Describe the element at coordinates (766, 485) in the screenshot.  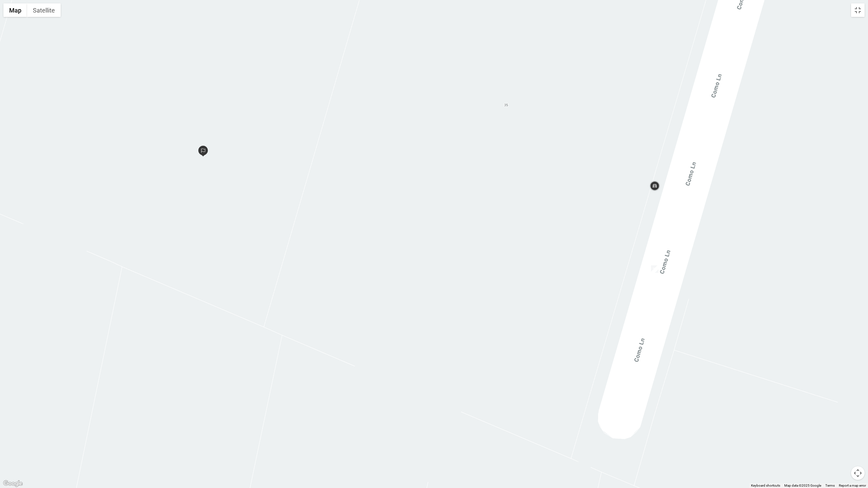
I see `button: Keyboard shortcuts` at that location.